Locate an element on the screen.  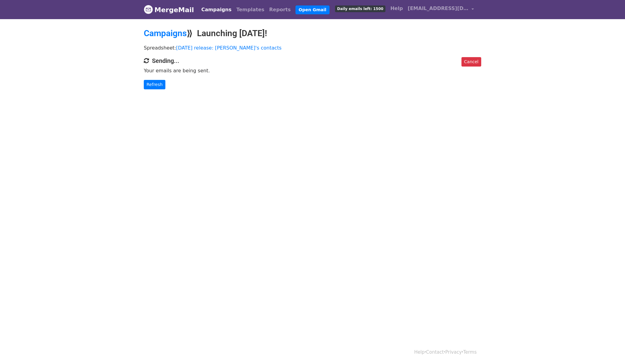
a: Contact is located at coordinates (435, 352).